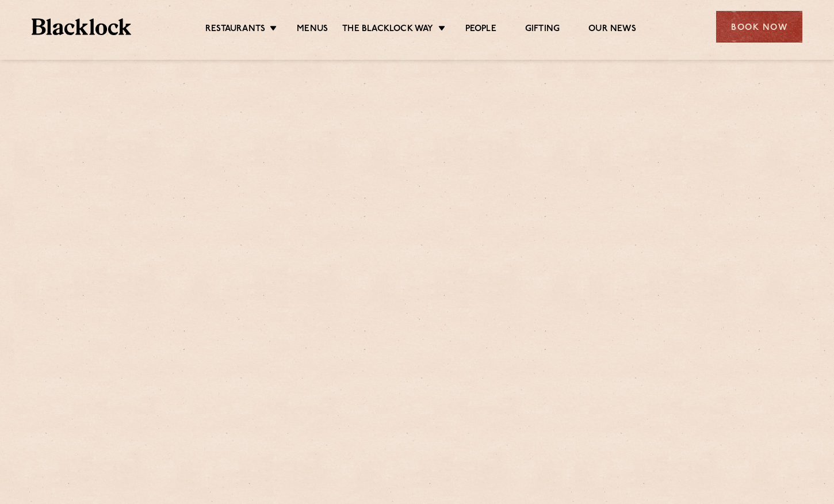 Image resolution: width=834 pixels, height=504 pixels. What do you see at coordinates (759, 26) in the screenshot?
I see `div: Book Now` at bounding box center [759, 26].